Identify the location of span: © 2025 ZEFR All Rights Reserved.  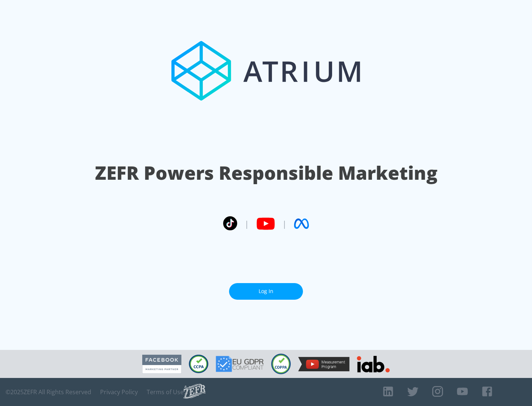
(49, 392).